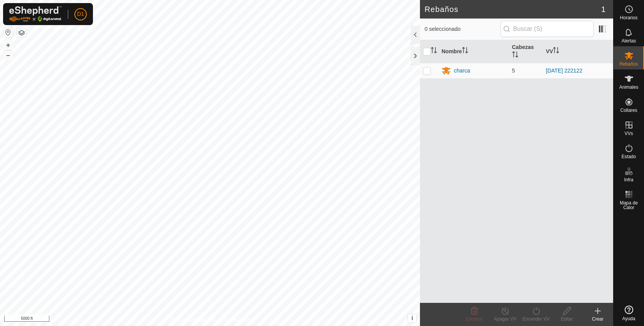 The width and height of the screenshot is (644, 326). What do you see at coordinates (629, 157) in the screenshot?
I see `span: Estado` at bounding box center [629, 157].